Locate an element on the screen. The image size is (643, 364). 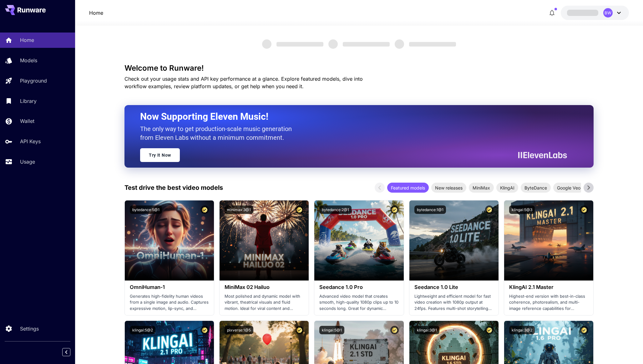
button: klingai:3@1 is located at coordinates (427, 330).